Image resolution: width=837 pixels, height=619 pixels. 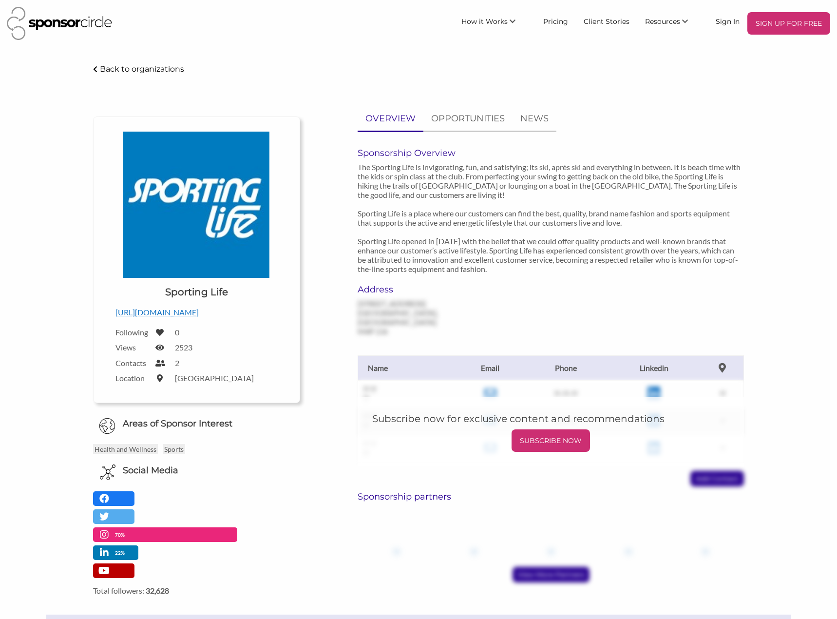 I want to click on h5: Subscribe now for exclusive content and recommendations, so click(x=551, y=419).